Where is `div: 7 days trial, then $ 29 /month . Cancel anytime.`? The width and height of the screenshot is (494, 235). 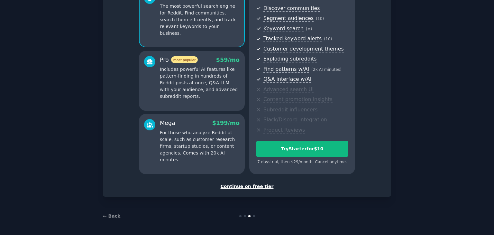
div: 7 days trial, then $ 29 /month . Cancel anytime. is located at coordinates (302, 162).